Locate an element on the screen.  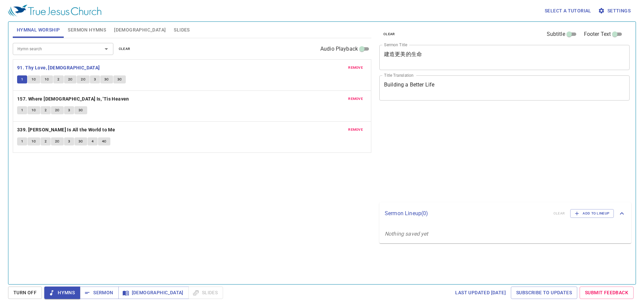
a: Submit Feedback is located at coordinates (607, 293).